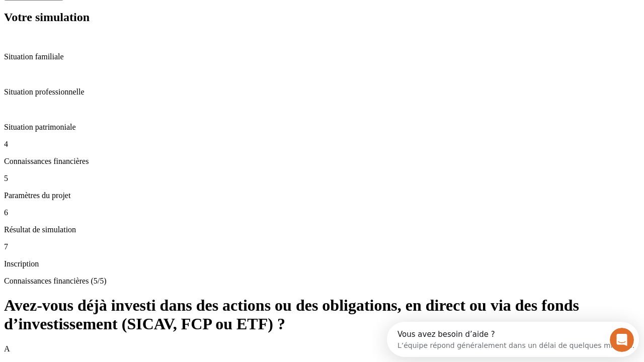 Image resolution: width=644 pixels, height=362 pixels. What do you see at coordinates (322, 92) in the screenshot?
I see `p: Situation professionnelle` at bounding box center [322, 92].